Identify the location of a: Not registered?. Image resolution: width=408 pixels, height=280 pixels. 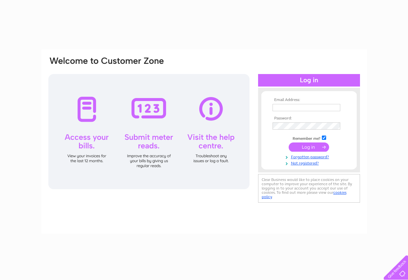
(309, 162).